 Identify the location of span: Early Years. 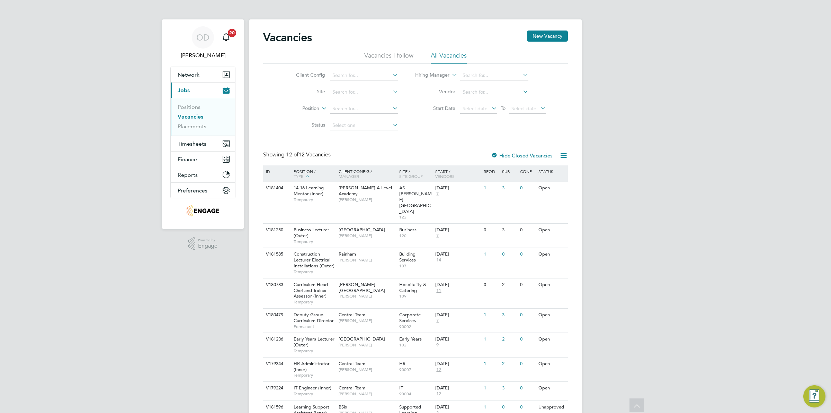
(410, 338).